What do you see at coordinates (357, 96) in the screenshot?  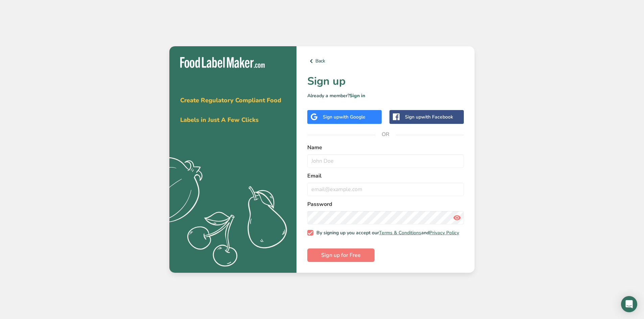 I see `a: Sign in` at bounding box center [357, 96].